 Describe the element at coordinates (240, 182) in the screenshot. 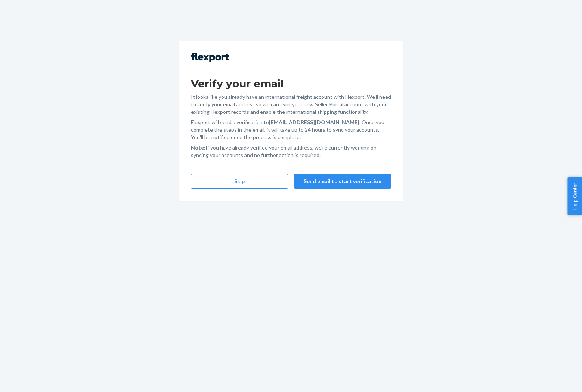

I see `button: Skip` at that location.